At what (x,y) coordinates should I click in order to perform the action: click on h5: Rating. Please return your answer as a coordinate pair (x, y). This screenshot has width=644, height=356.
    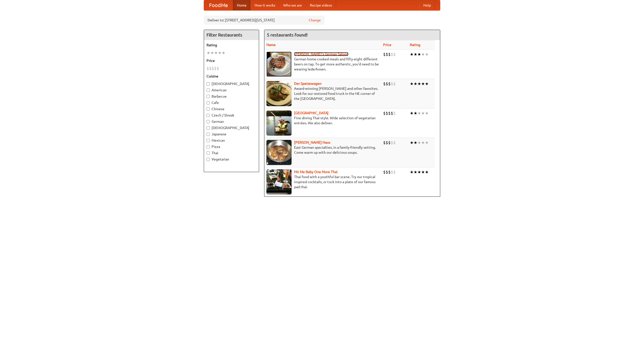
    Looking at the image, I should click on (231, 45).